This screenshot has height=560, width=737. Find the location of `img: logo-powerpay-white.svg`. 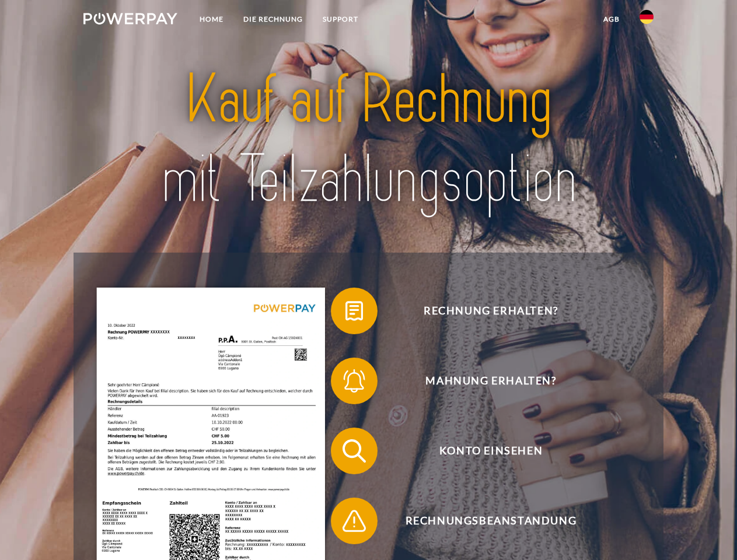

img: logo-powerpay-white.svg is located at coordinates (130, 19).